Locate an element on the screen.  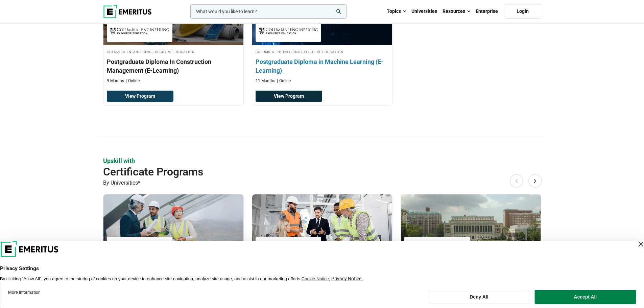
button: Next is located at coordinates (535, 181).